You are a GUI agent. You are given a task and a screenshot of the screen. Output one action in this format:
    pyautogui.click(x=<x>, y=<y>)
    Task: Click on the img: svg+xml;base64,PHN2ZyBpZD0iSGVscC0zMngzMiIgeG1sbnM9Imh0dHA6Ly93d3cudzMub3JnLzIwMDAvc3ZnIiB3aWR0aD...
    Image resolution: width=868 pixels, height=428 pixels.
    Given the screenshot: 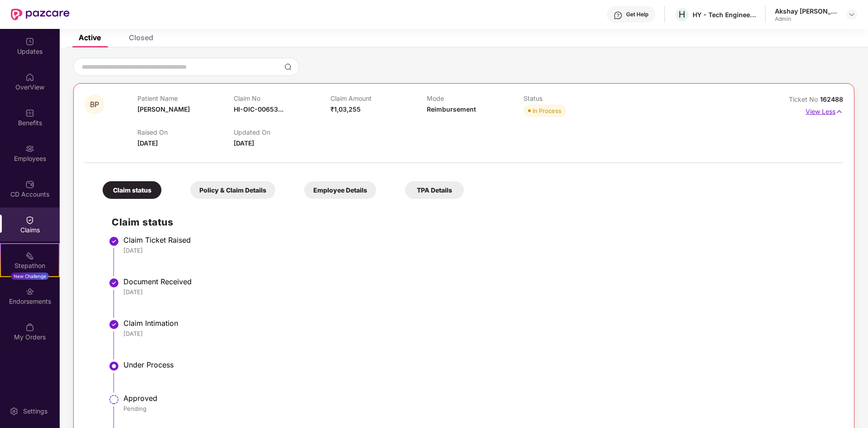 What is the action you would take?
    pyautogui.click(x=618, y=15)
    